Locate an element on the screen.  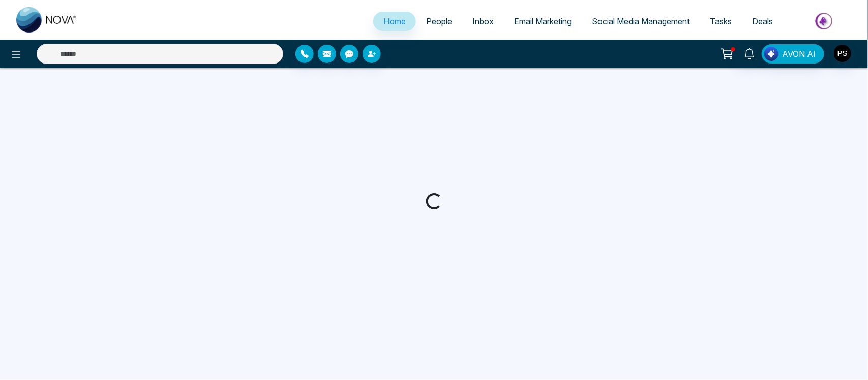
a: Email Marketing is located at coordinates (542, 21).